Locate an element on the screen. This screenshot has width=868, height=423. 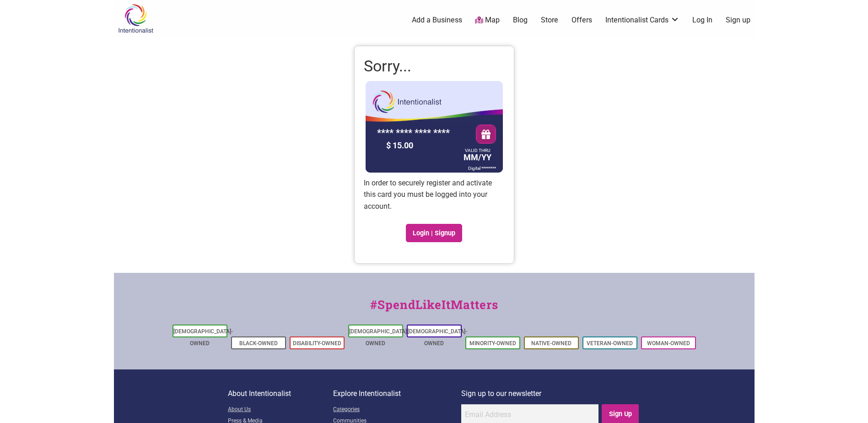
a: Minority-Owned is located at coordinates (492, 343).